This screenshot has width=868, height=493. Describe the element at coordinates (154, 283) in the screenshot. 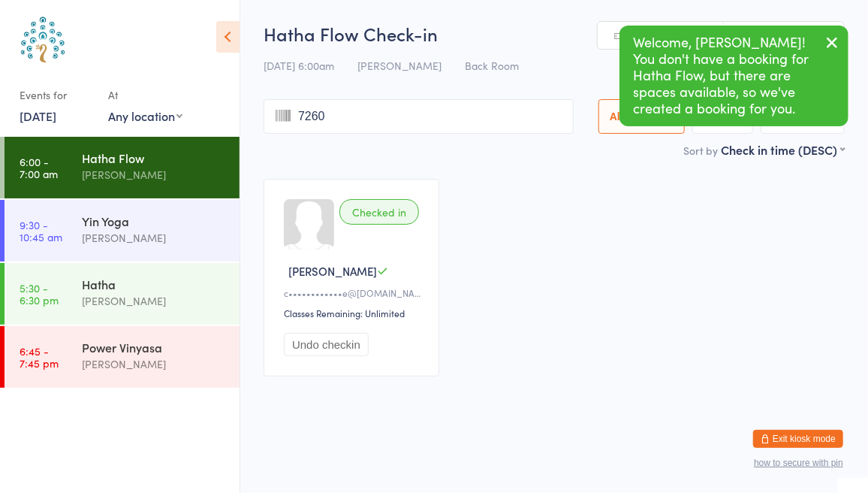

I see `div: Hatha` at that location.